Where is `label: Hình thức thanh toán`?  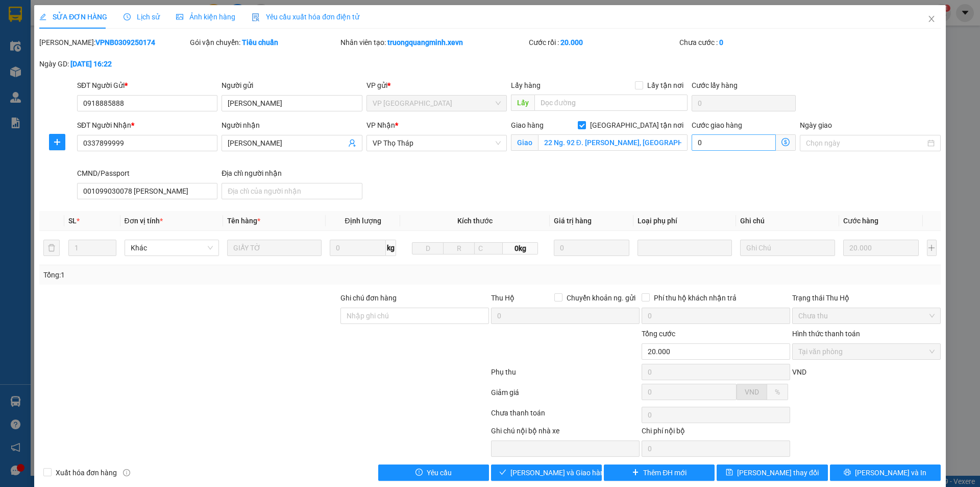 label: Hình thức thanh toán is located at coordinates (826, 333).